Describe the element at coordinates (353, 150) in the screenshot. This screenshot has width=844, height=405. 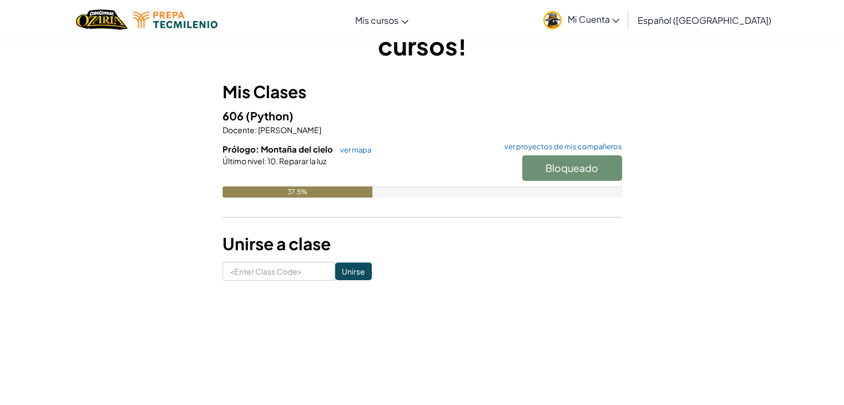
I see `a: ver mapa` at that location.